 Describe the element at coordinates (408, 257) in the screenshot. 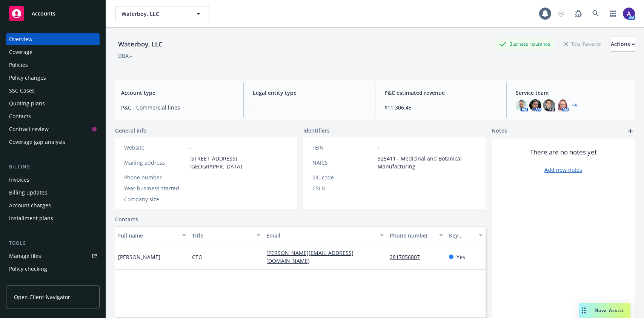

I see `a: 2817056807` at that location.